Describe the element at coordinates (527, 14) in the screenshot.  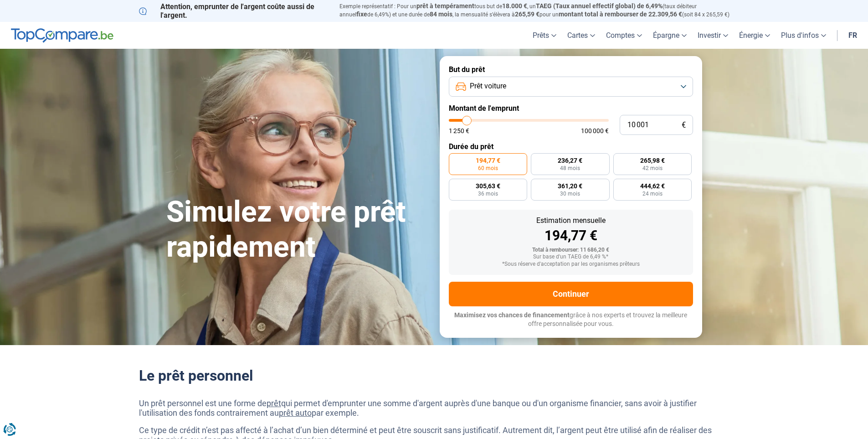
I see `span: 265,59 €` at that location.